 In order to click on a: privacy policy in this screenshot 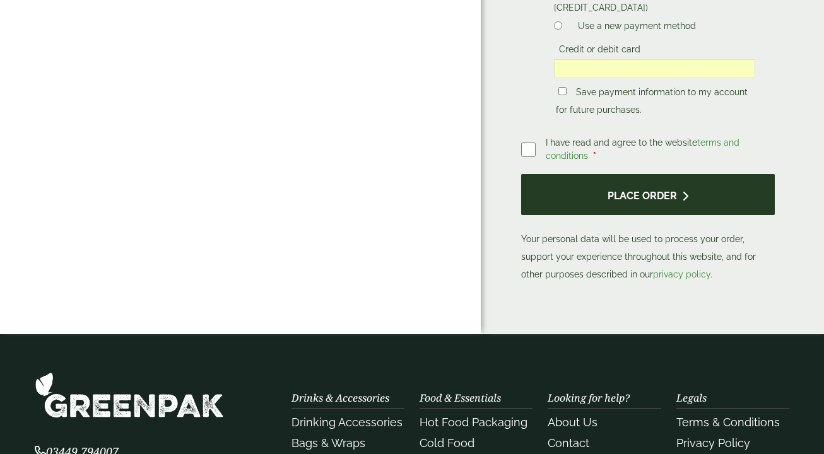, I will do `click(682, 275)`.